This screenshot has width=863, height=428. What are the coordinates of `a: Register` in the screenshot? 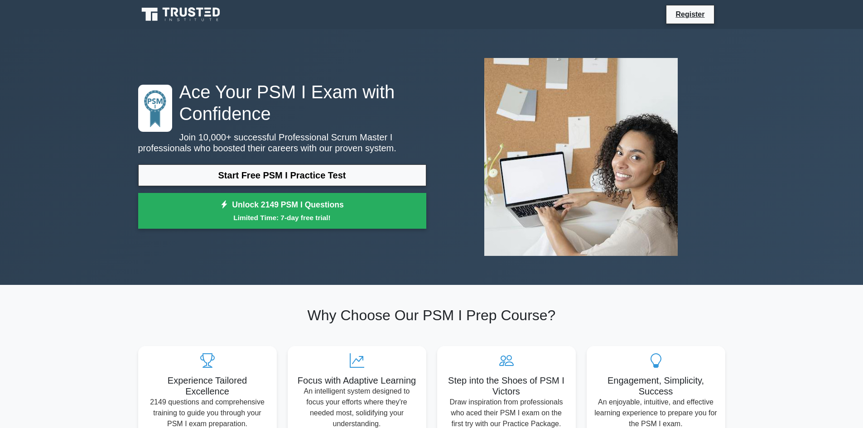 It's located at (690, 14).